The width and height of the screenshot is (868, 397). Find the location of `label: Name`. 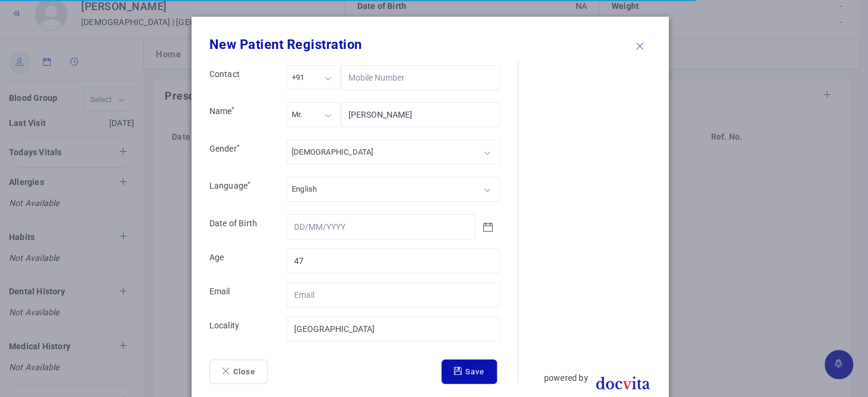

label: Name is located at coordinates (239, 115).